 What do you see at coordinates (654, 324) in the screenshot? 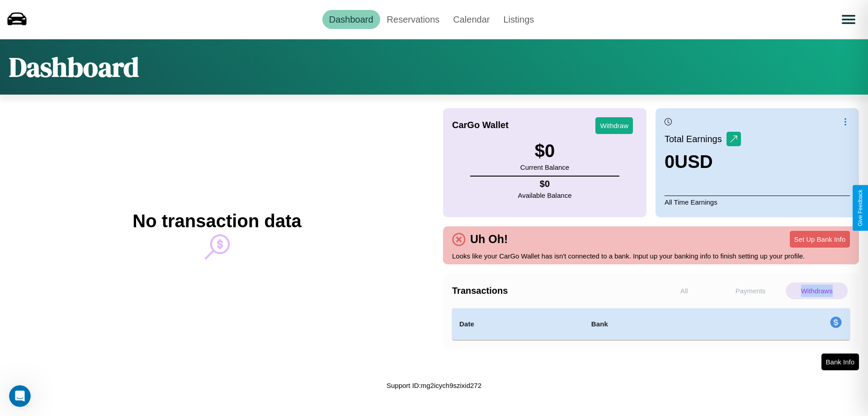
I see `h4: Bank` at bounding box center [654, 324].